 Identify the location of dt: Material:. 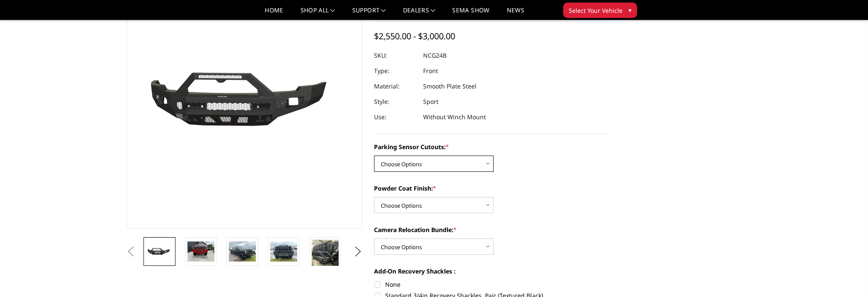
(395, 86).